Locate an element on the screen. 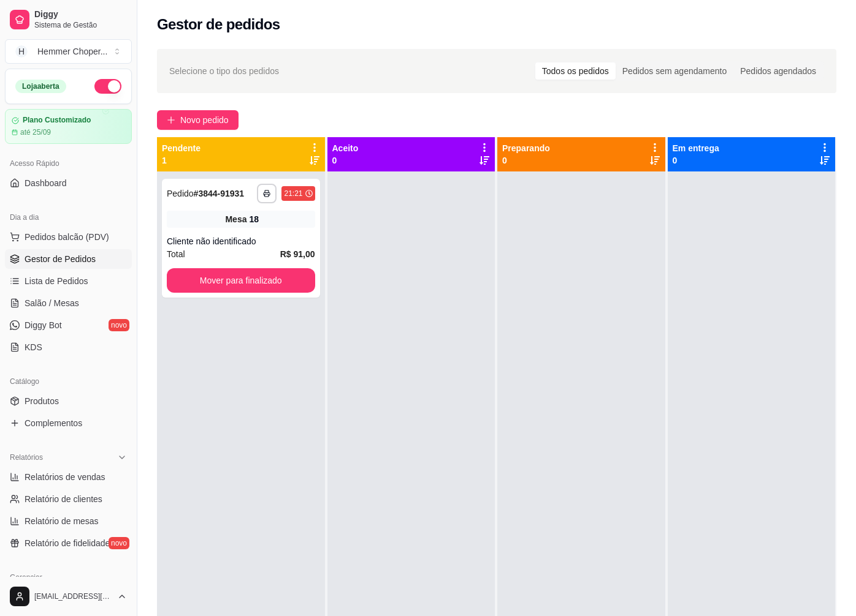  button: Mover para finalizado is located at coordinates (241, 281).